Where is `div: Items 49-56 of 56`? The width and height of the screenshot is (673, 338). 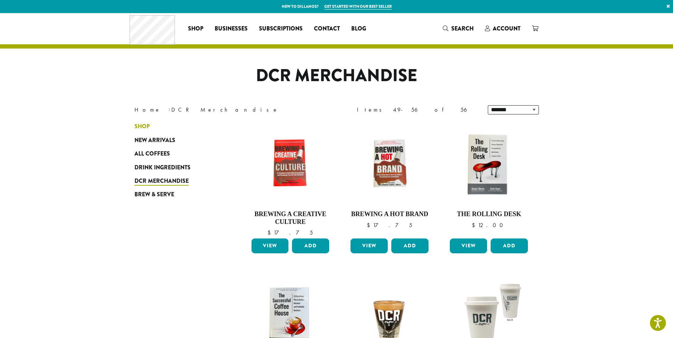
div: Items 49-56 of 56 is located at coordinates (417, 110).